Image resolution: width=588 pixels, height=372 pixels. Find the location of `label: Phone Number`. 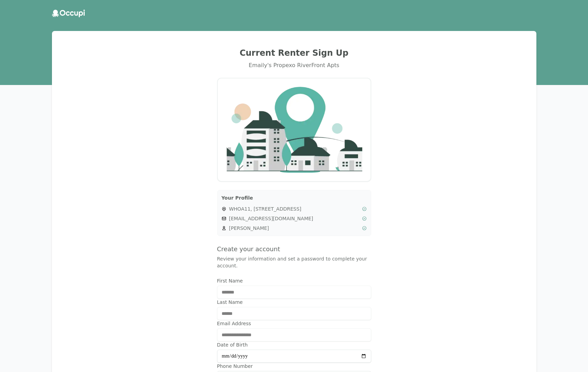

label: Phone Number is located at coordinates (294, 366).